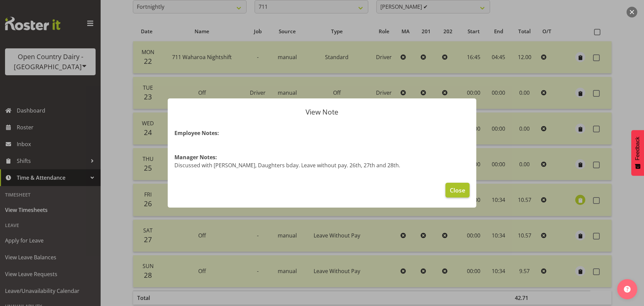 This screenshot has height=306, width=644. Describe the element at coordinates (627, 289) in the screenshot. I see `img: help-xxl-2.png` at that location.